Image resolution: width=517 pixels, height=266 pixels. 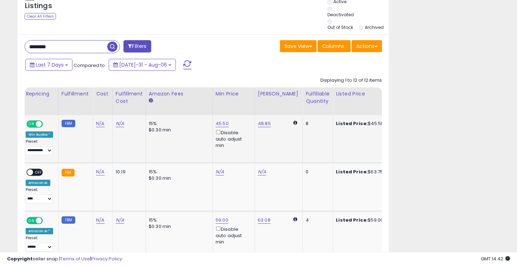 What do you see at coordinates (298, 46) in the screenshot?
I see `button: Save View` at bounding box center [298, 46].